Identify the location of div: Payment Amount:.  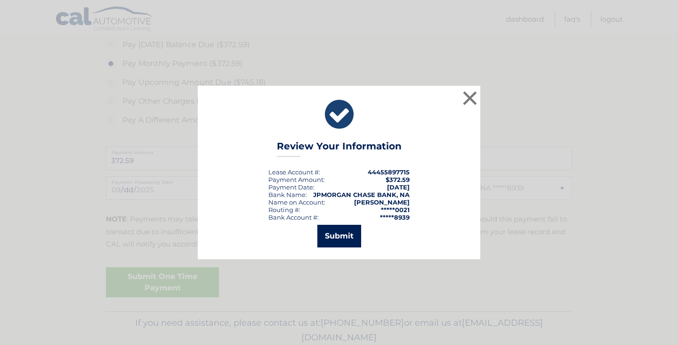
(297, 179).